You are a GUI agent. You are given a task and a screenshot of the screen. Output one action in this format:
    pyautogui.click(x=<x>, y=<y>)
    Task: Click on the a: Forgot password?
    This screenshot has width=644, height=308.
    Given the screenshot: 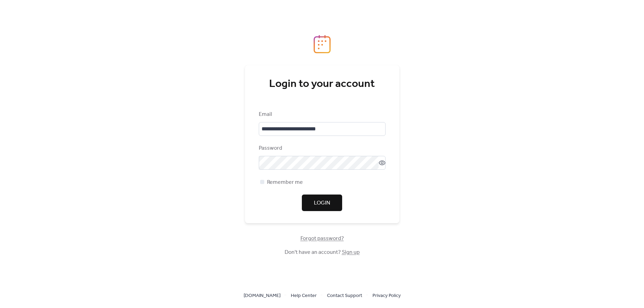 What is the action you would take?
    pyautogui.click(x=322, y=238)
    